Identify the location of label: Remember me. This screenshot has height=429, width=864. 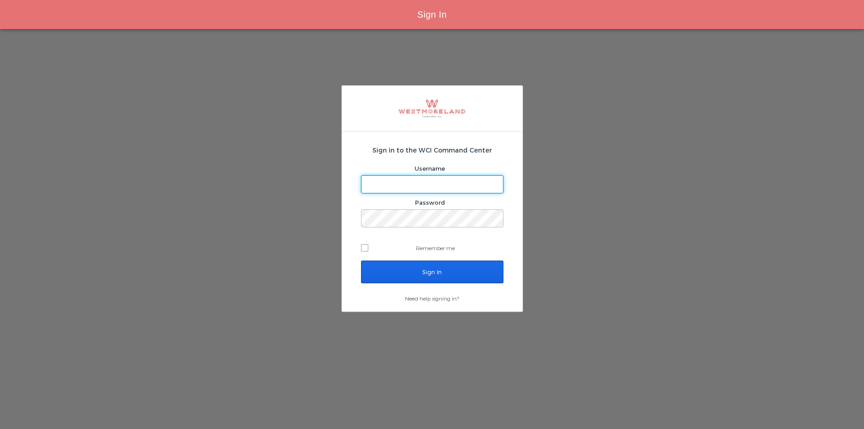
(432, 248).